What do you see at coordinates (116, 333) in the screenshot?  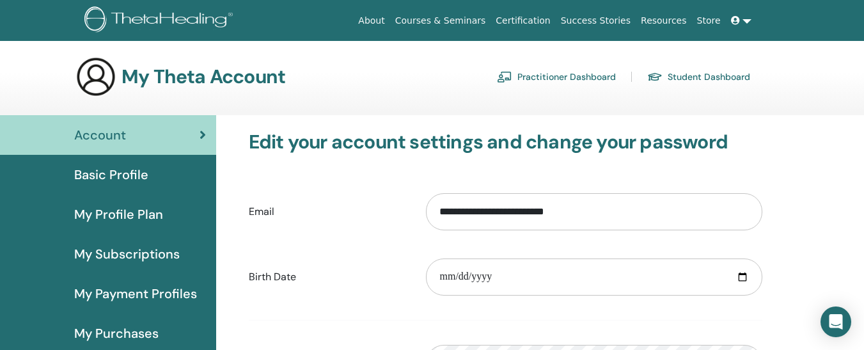 I see `span: My Purchases` at bounding box center [116, 333].